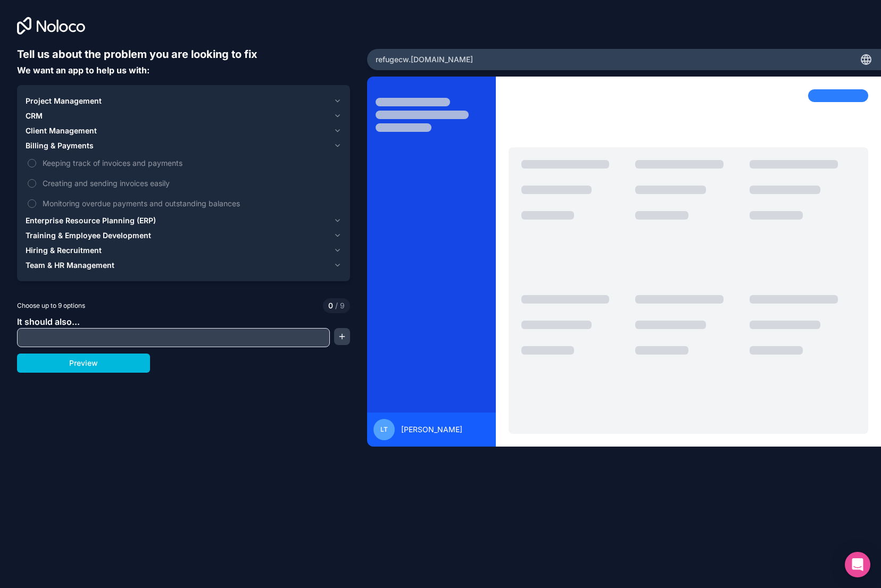  Describe the element at coordinates (191, 183) in the screenshot. I see `span: Creating and sending invoices easily` at that location.